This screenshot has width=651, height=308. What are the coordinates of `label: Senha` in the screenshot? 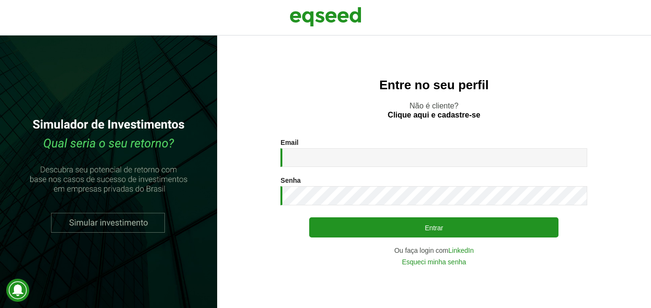 It's located at (291, 180).